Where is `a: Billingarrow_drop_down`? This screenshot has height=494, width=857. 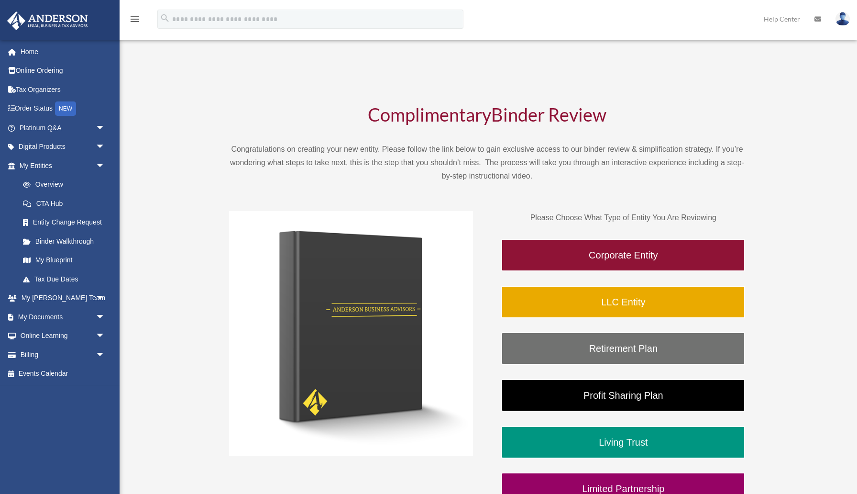 a: Billingarrow_drop_down is located at coordinates (63, 354).